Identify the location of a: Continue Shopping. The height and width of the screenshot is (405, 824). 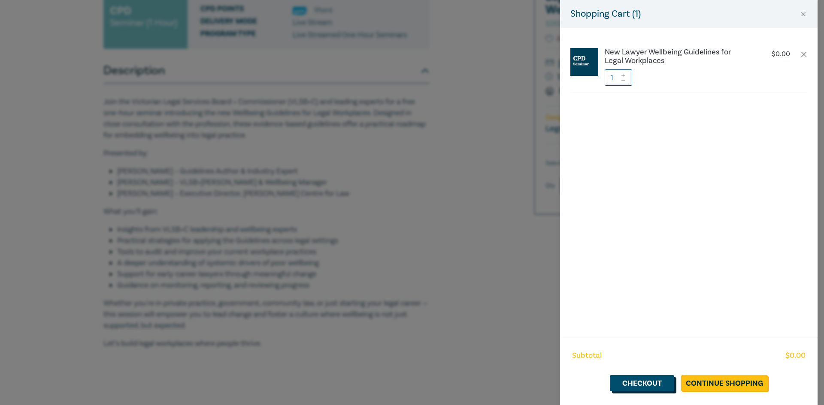
(724, 384).